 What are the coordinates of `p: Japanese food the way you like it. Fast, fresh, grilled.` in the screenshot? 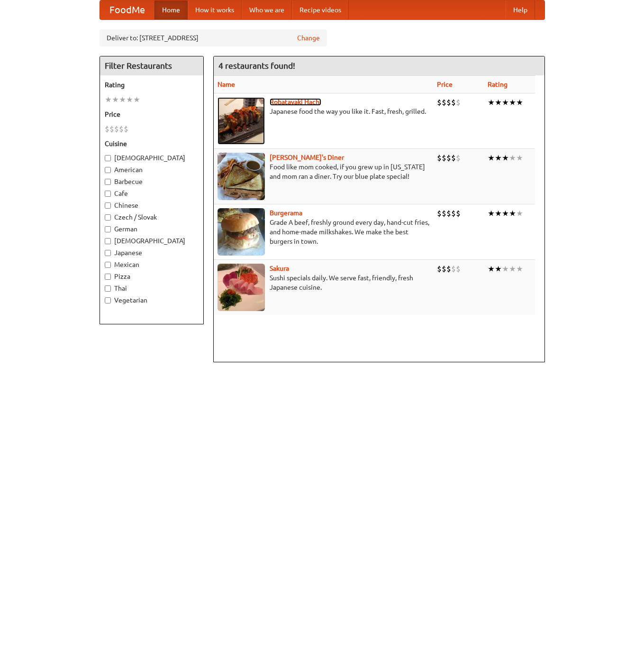 It's located at (323, 112).